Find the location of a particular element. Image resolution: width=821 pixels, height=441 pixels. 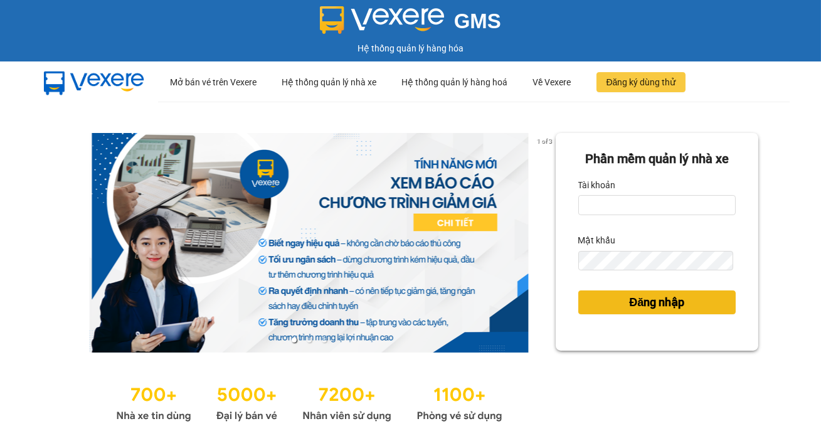

div: Phần mềm quản lý nhà xe is located at coordinates (657, 159).